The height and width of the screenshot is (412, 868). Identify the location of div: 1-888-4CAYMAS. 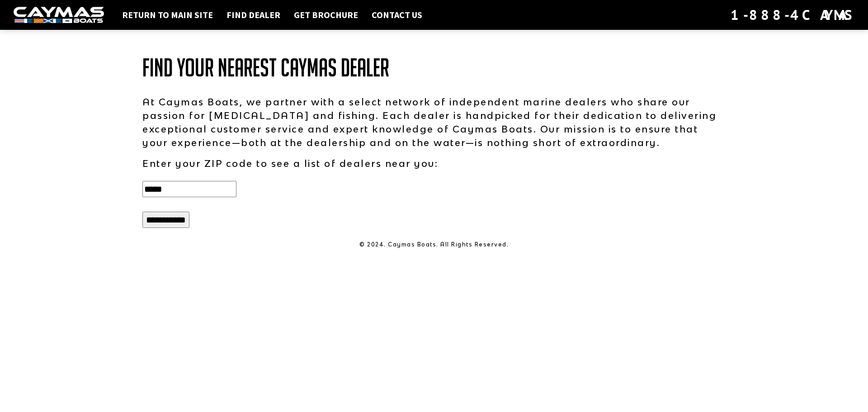
(793, 15).